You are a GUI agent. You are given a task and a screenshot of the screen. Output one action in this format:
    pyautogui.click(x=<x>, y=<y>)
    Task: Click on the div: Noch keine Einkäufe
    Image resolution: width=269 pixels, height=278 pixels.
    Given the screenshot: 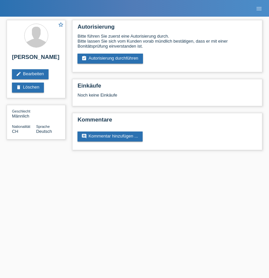 What is the action you would take?
    pyautogui.click(x=167, y=98)
    